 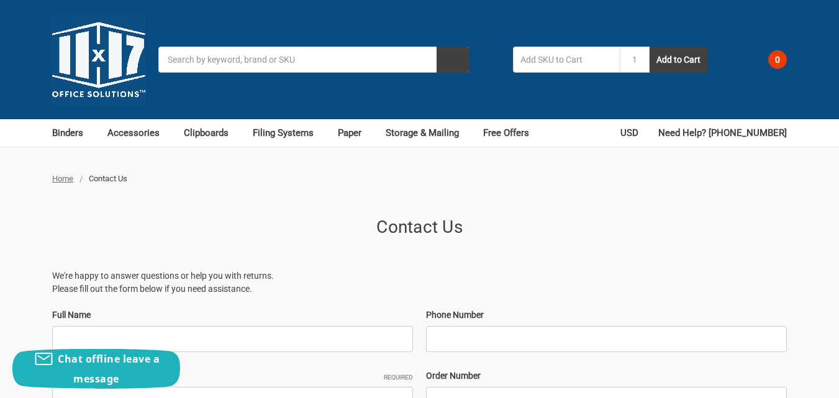 I want to click on input: Search by keyword, brand or SKU, so click(x=314, y=60).